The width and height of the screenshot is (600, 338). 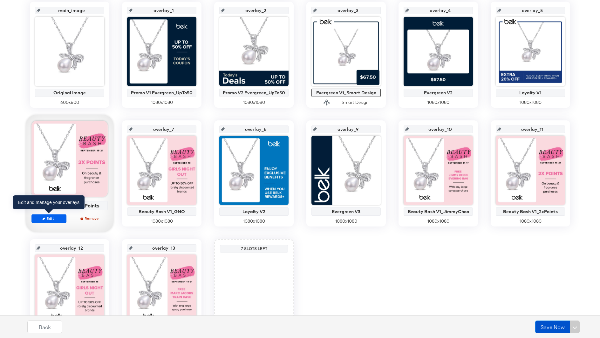 What do you see at coordinates (439, 93) in the screenshot?
I see `div: Evergreen V2` at bounding box center [439, 93].